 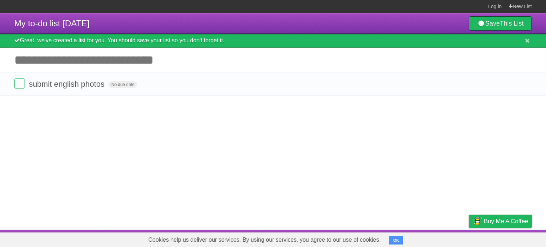 I want to click on img: Buy me a coffee, so click(x=477, y=221).